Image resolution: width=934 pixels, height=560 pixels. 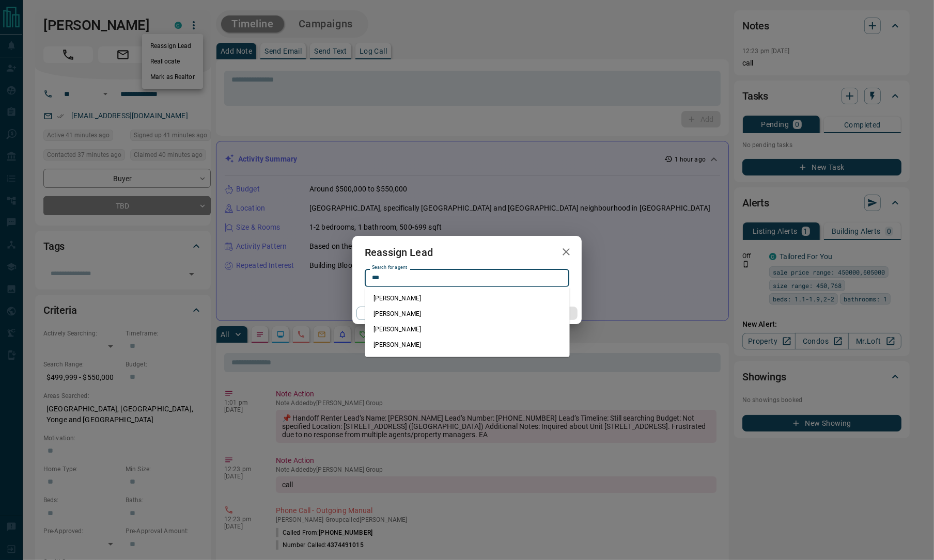 I want to click on button: Cancel, so click(x=401, y=314).